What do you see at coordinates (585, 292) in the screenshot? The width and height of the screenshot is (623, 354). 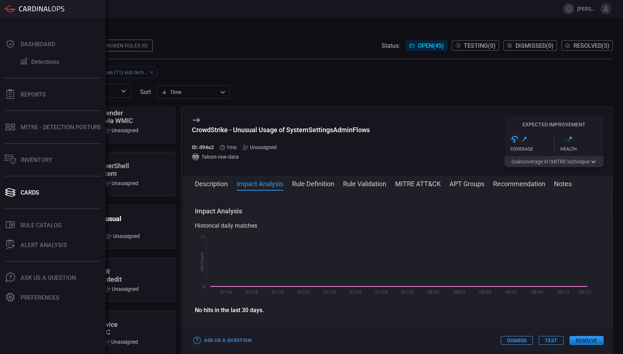 I see `text: 08/13` at bounding box center [585, 292].